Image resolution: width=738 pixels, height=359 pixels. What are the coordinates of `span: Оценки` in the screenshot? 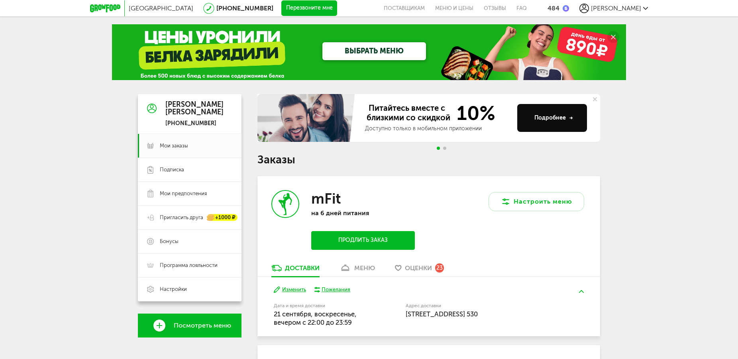 It's located at (419, 268).